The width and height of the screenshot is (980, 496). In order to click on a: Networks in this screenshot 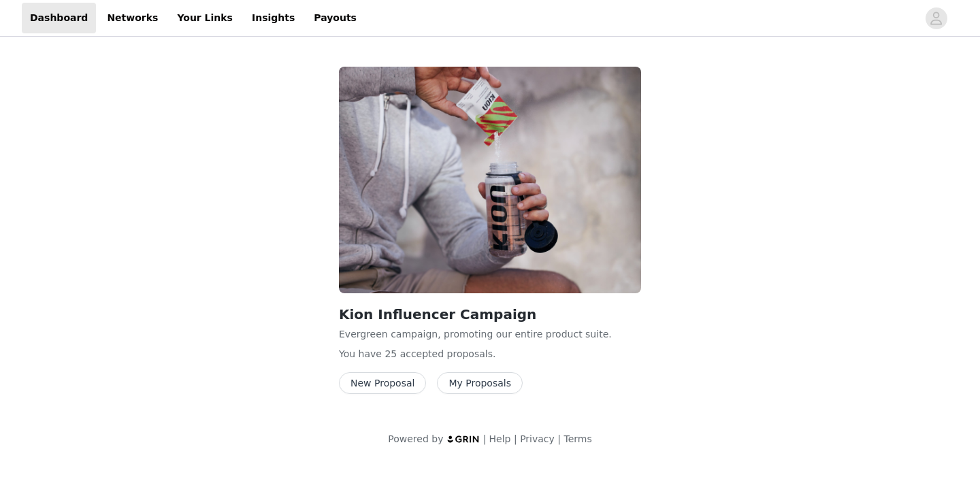, I will do `click(132, 18)`.